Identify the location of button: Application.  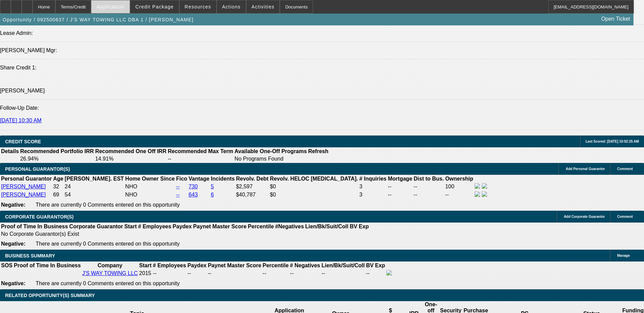
(110, 7).